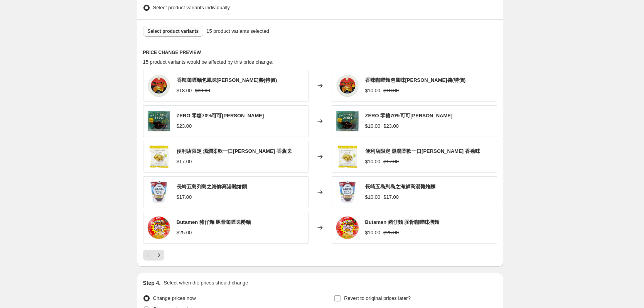 This screenshot has height=308, width=644. What do you see at coordinates (203, 91) in the screenshot?
I see `strike: $38.00` at bounding box center [203, 91].